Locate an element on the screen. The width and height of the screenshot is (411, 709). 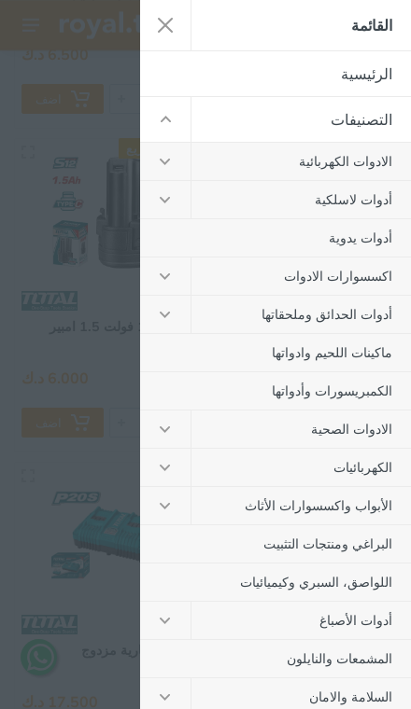
a: الادوات الصحية is located at coordinates (300, 429).